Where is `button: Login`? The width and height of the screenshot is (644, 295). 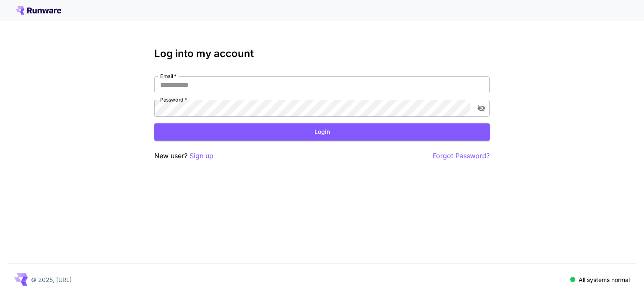
button: Login is located at coordinates (322, 132).